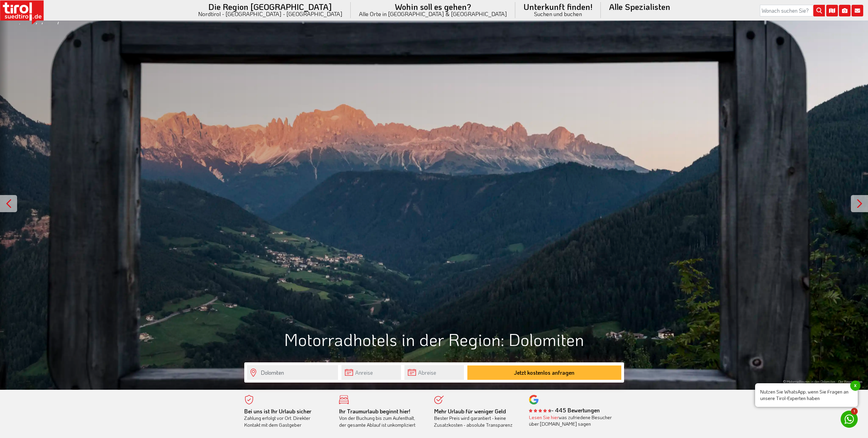  I want to click on a: Lesen Sie hier, so click(544, 417).